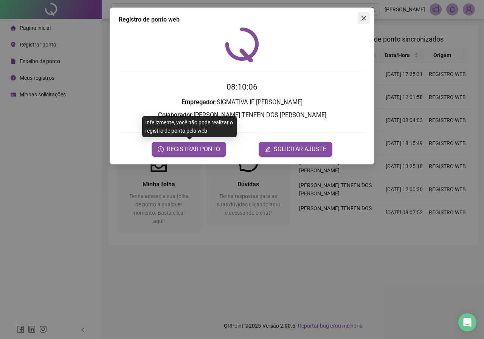 The width and height of the screenshot is (484, 339). I want to click on img: QRPoint, so click(242, 45).